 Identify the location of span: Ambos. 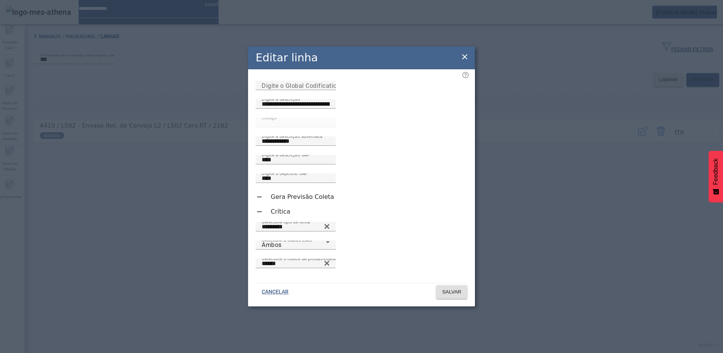
(272, 244).